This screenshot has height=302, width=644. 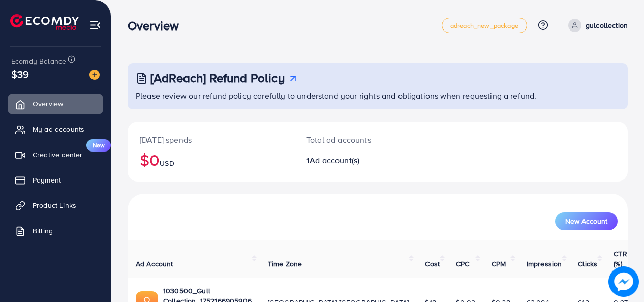 What do you see at coordinates (44, 22) in the screenshot?
I see `a: logo` at bounding box center [44, 22].